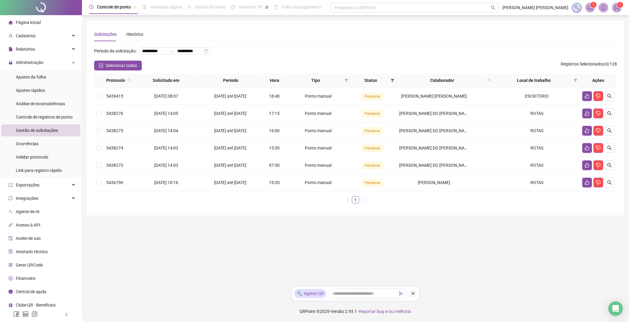 The image size is (629, 322). I want to click on button: left, so click(348, 200).